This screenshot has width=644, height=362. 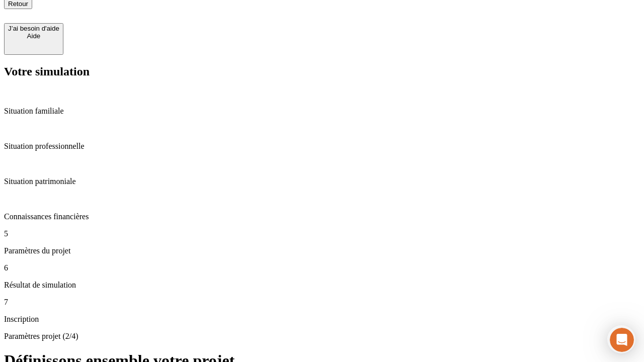 What do you see at coordinates (322, 146) in the screenshot?
I see `p: Situation professionnelle` at bounding box center [322, 146].